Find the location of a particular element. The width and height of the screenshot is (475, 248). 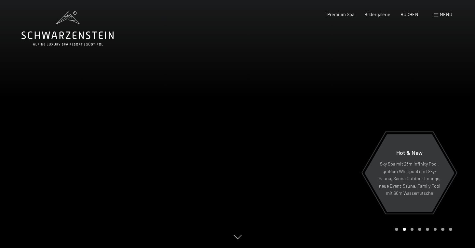

div: Carousel Page 2 (Current Slide) is located at coordinates (404, 230).